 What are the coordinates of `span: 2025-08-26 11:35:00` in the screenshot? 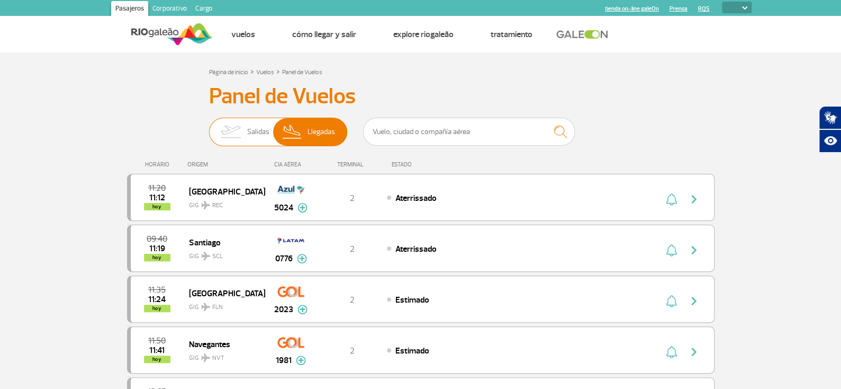 It's located at (157, 290).